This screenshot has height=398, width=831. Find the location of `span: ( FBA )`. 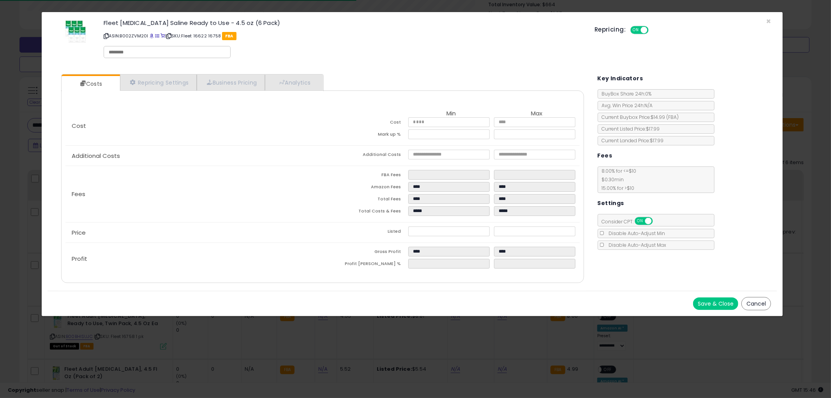

span: ( FBA ) is located at coordinates (673, 117).